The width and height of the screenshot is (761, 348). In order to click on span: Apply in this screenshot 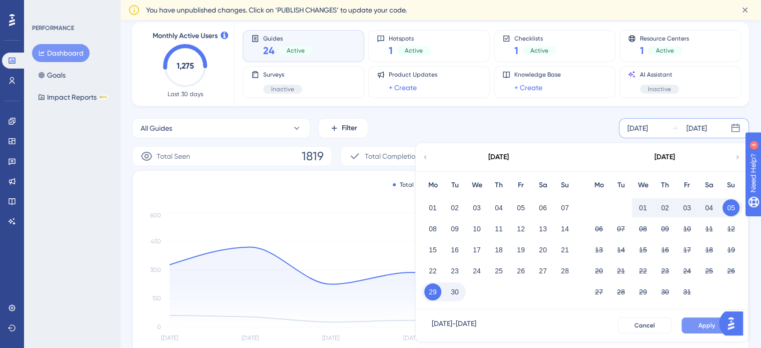, I will do `click(707, 325)`.